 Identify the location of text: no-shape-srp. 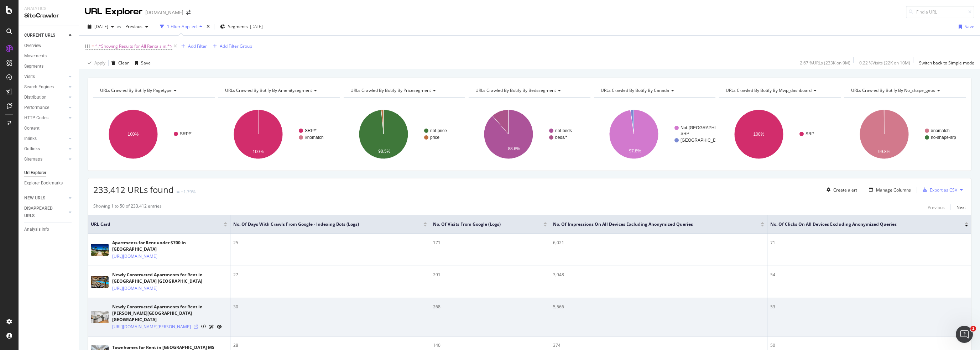
(943, 138).